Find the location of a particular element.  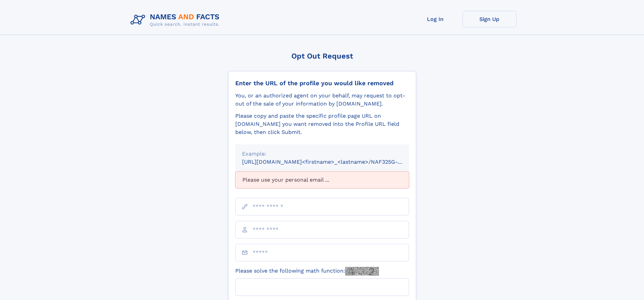

div: Example: is located at coordinates (322, 154).